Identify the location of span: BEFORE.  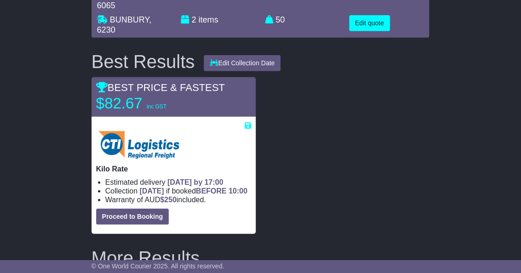
(211, 191).